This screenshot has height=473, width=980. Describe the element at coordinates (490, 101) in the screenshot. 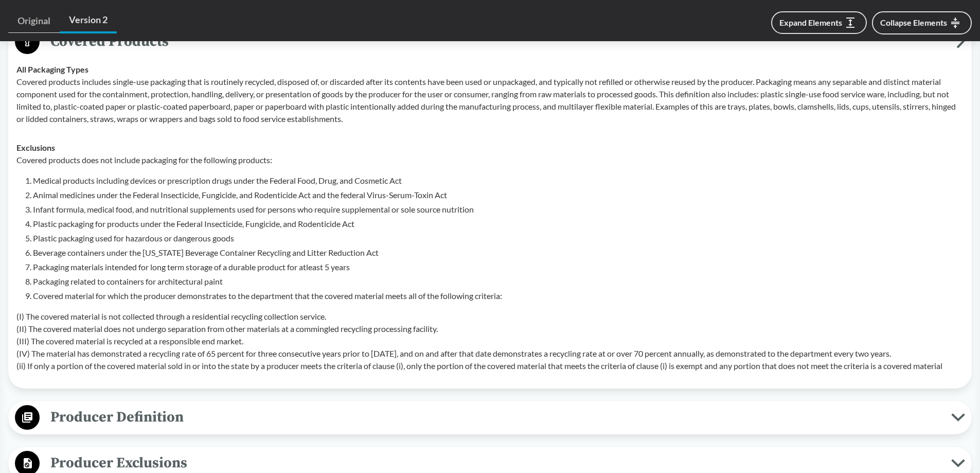

I see `p: Covered products includes single-use packaging that is routinely recycled, disposed of, or discar...` at that location.